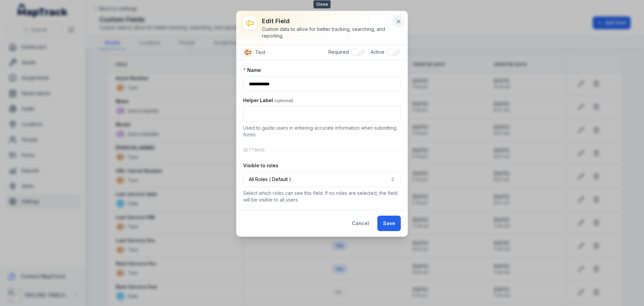 Image resolution: width=644 pixels, height=306 pixels. I want to click on h3: Edit field, so click(326, 21).